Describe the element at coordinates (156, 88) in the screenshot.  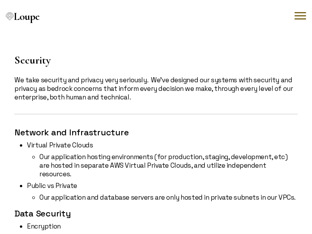
I see `p: We take security and privacy very seriously. We've designed our systems with security and privacy...` at that location.